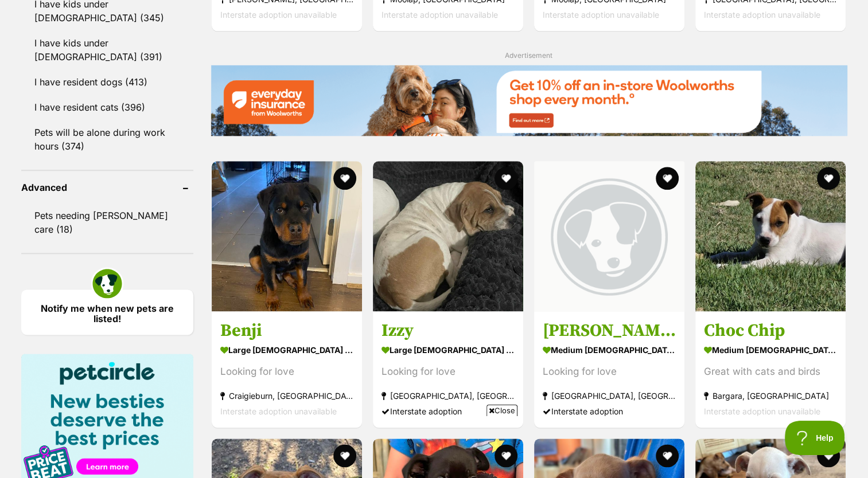  I want to click on span: Close, so click(502, 410).